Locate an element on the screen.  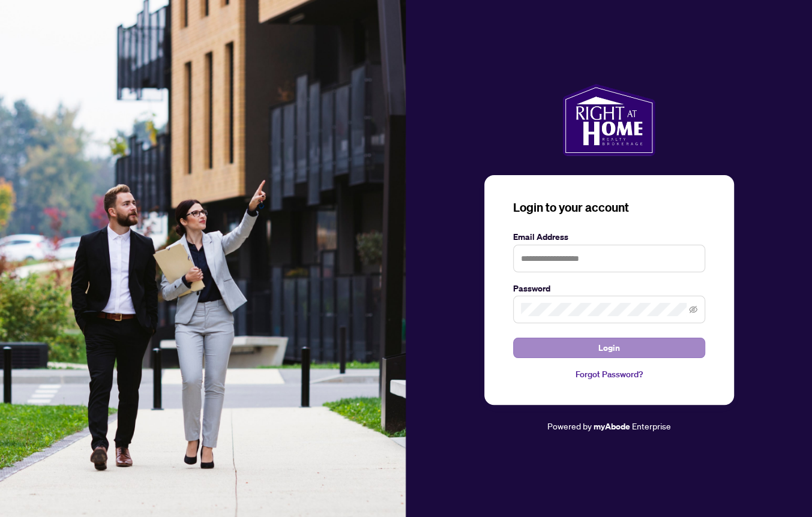
span: Powered by is located at coordinates (569, 426).